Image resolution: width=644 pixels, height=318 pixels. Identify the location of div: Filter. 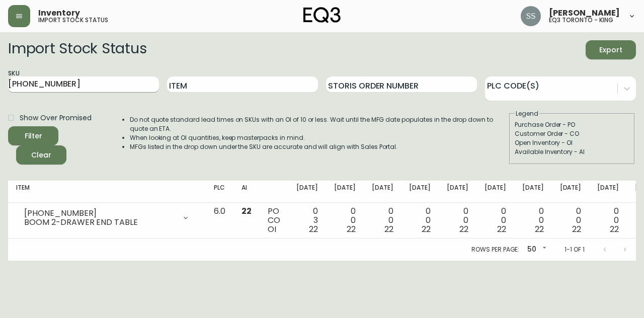
(33, 136).